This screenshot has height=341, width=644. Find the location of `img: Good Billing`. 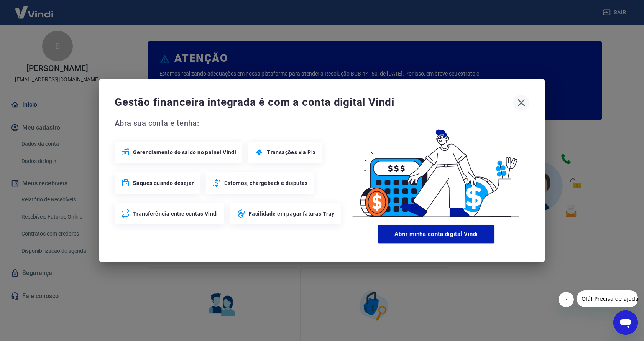

img: Good Billing is located at coordinates (437, 169).